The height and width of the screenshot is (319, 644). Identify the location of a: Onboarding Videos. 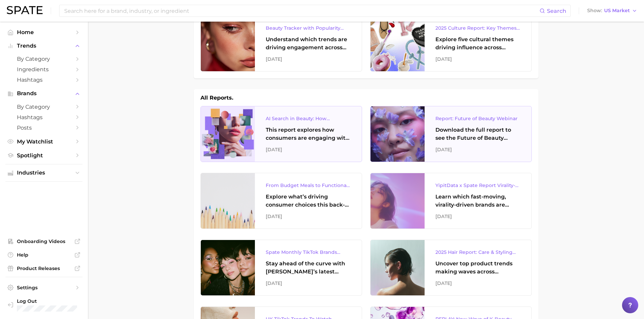
(44, 242).